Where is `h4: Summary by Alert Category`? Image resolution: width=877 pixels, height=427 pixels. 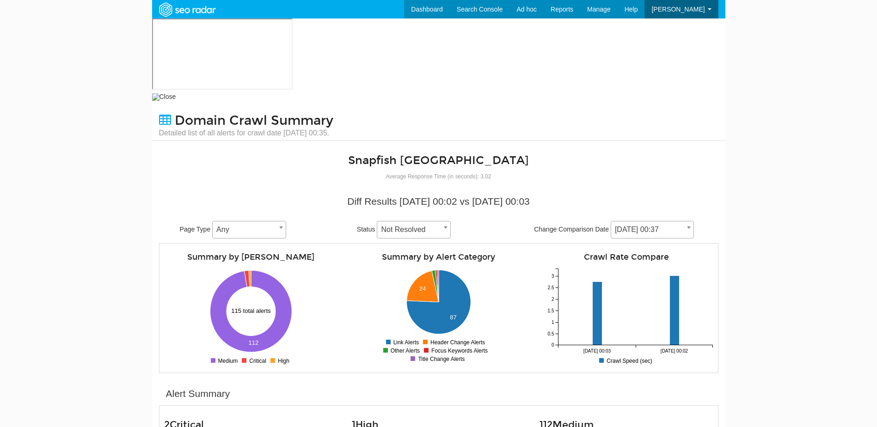
h4: Summary by Alert Category is located at coordinates (439, 257).